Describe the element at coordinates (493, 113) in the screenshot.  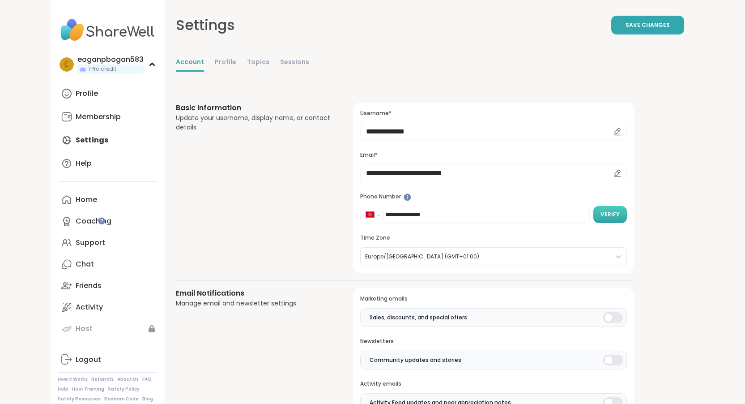
I see `h3: Username*` at that location.